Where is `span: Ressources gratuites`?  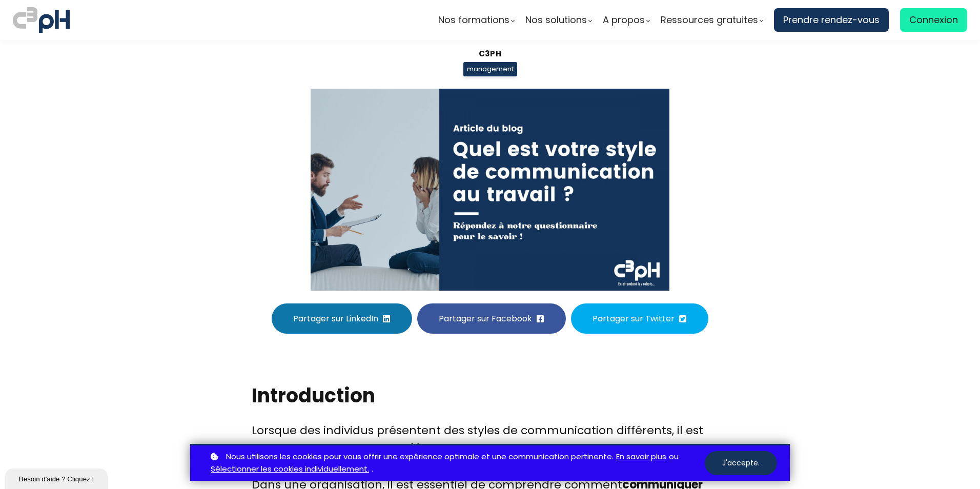
span: Ressources gratuites is located at coordinates (710, 20).